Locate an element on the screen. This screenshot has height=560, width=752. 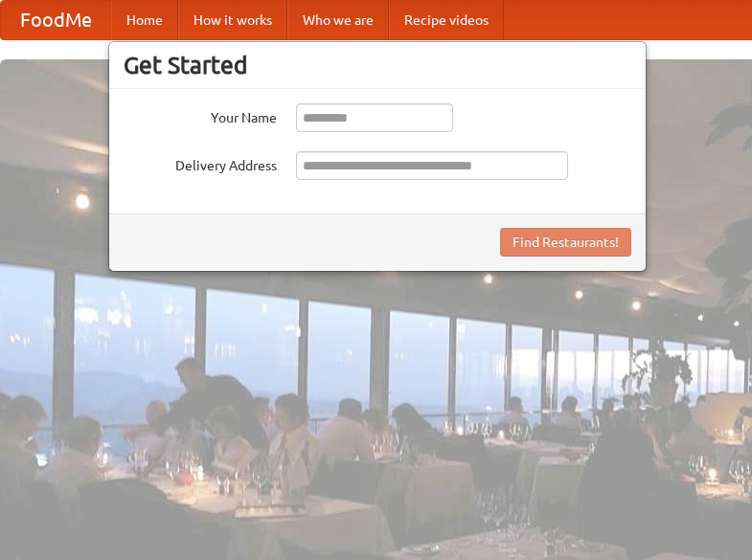
a: Home is located at coordinates (145, 20).